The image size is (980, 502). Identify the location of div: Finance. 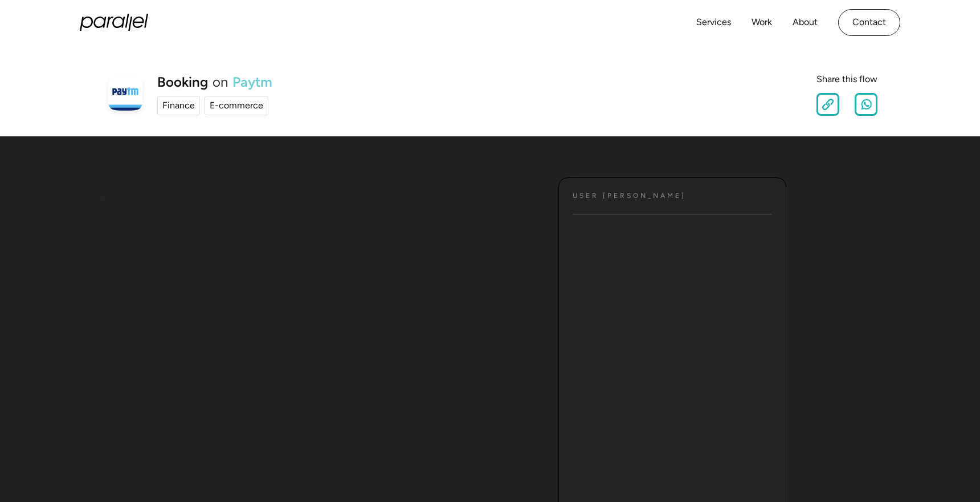
(179, 105).